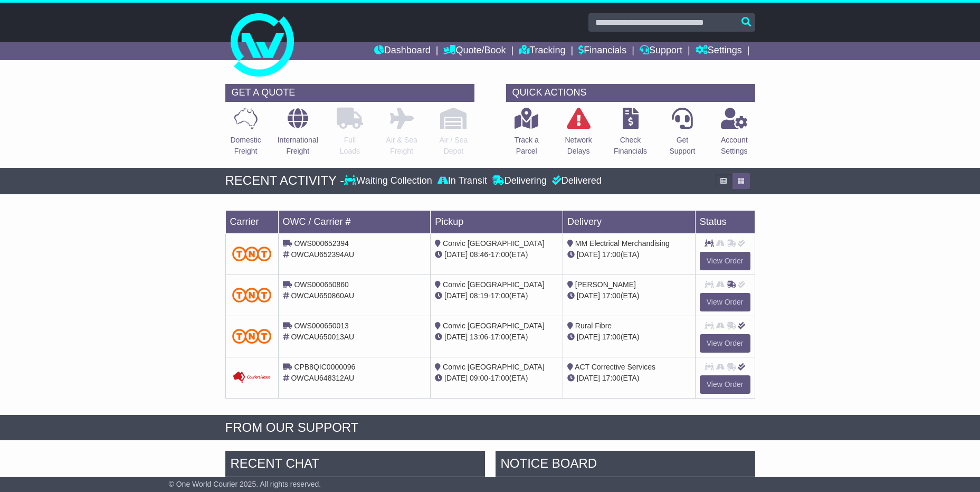 The width and height of the screenshot is (980, 492). I want to click on span: OWS000652394, so click(322, 243).